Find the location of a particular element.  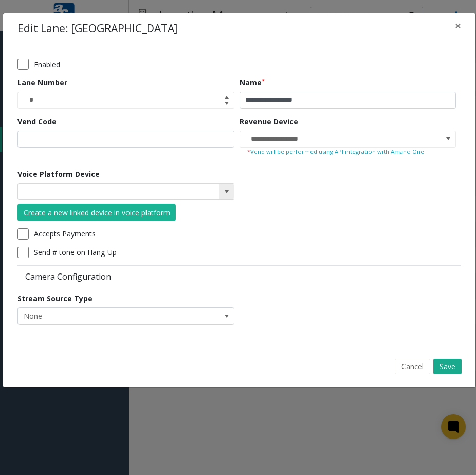

label: Revenue Device is located at coordinates (269, 121).